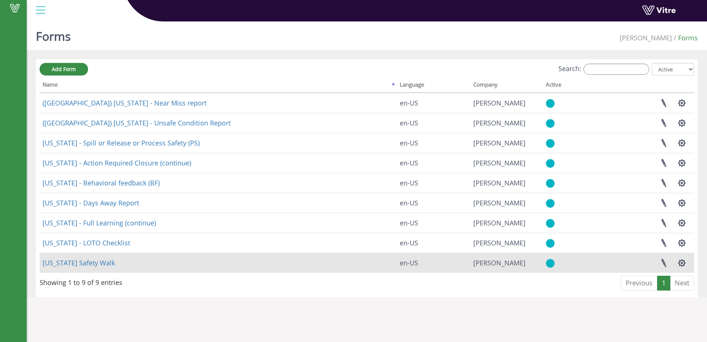 The width and height of the screenshot is (707, 342). I want to click on a: Add Form, so click(64, 69).